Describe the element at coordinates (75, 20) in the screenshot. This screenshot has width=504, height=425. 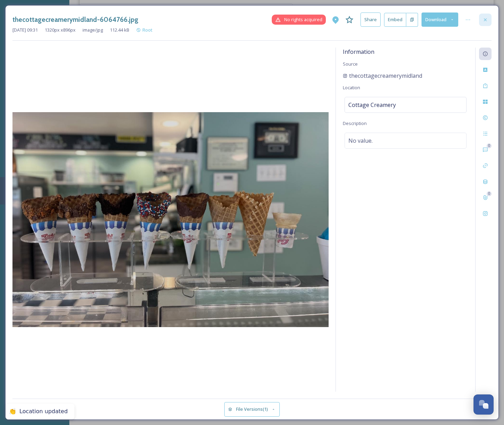
I see `h3: thecottagecreamerymidland-6064766.jpg` at that location.